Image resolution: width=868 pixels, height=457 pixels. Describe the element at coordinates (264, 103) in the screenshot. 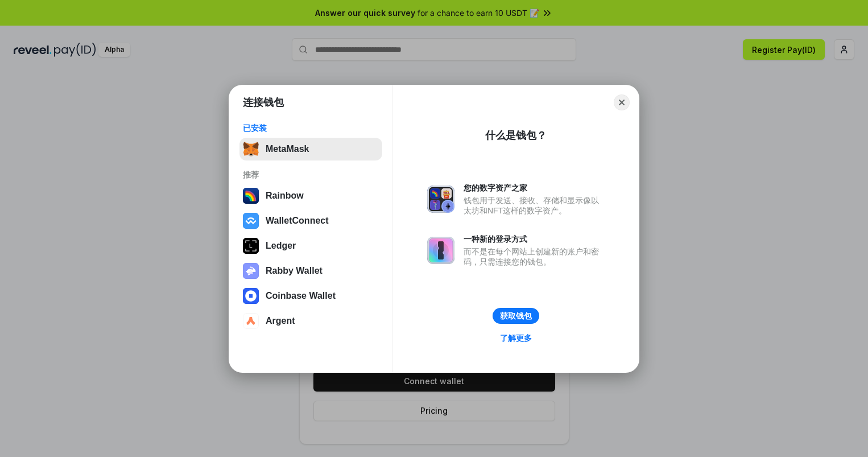

I see `h1: 连接钱包` at that location.